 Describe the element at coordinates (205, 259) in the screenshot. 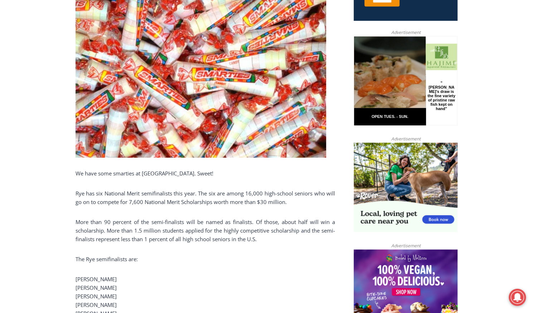

I see `p: The Rye semifinalists are:` at that location.